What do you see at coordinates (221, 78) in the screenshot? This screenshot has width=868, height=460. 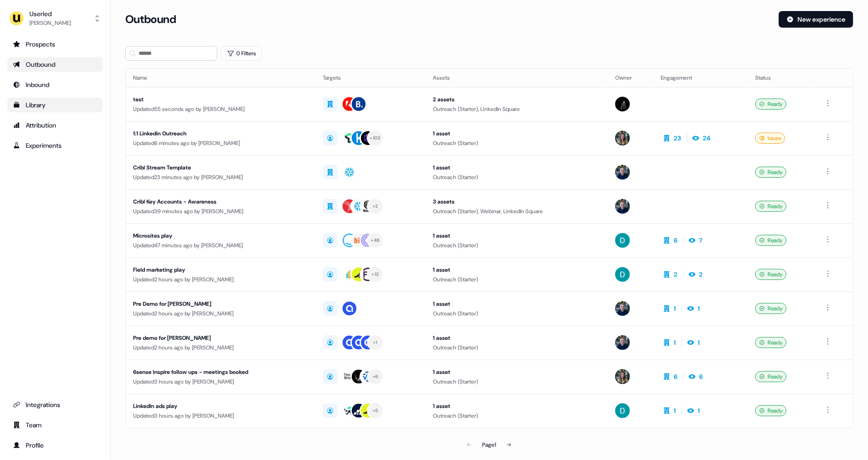 I see `th: Name` at bounding box center [221, 78].